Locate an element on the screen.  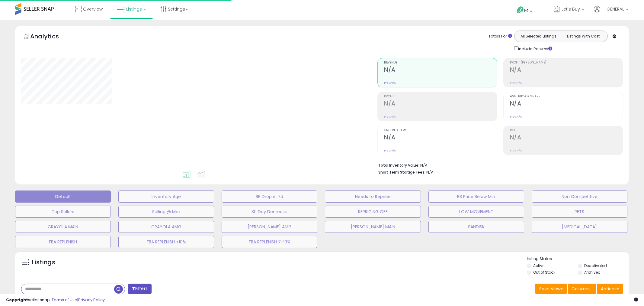
button: Needs to Reprice is located at coordinates (372, 196).